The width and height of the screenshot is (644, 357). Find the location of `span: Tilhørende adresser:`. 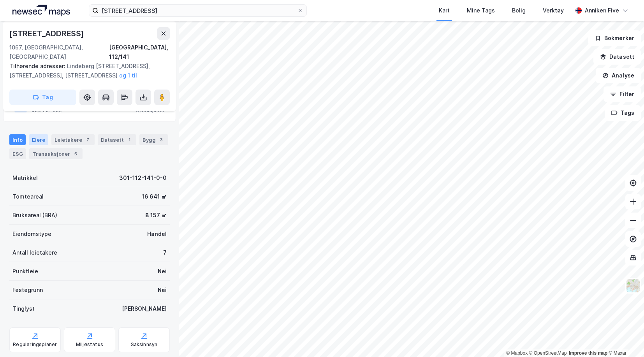

span: Tilhørende adresser: is located at coordinates (38, 66).